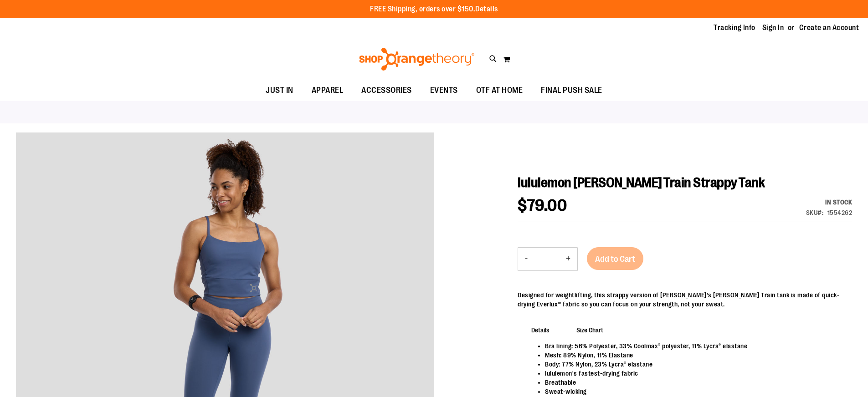  What do you see at coordinates (694, 355) in the screenshot?
I see `li: Mesh: 89% Nylon, 11% Elastane` at bounding box center [694, 355].